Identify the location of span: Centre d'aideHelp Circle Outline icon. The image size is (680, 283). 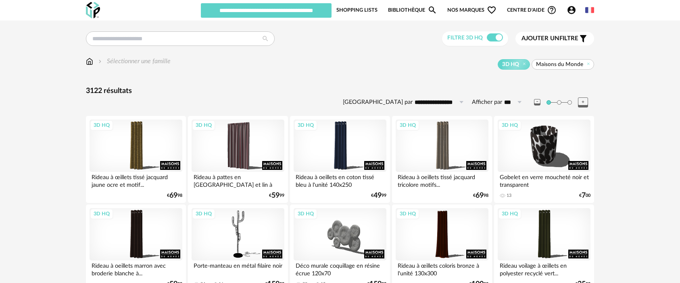
(531, 10).